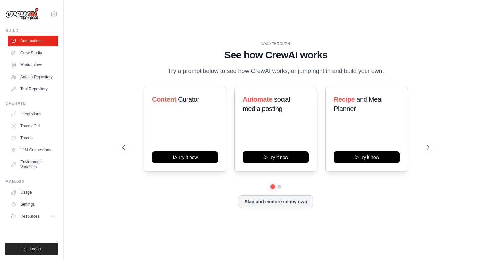  What do you see at coordinates (32, 31) in the screenshot?
I see `div: Build` at bounding box center [32, 31].